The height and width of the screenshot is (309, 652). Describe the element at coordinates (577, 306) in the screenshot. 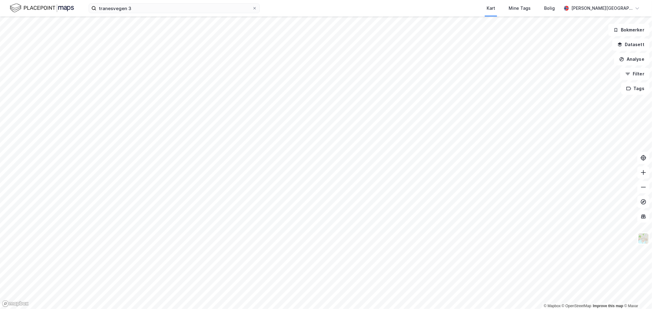

I see `a: OpenStreetMap` at that location.